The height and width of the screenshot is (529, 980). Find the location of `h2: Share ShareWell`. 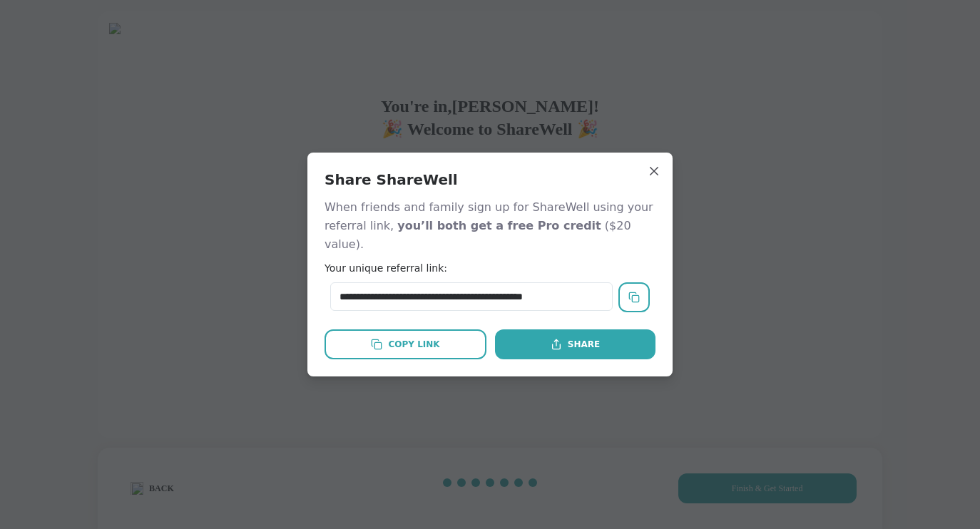

h2: Share ShareWell is located at coordinates (490, 179).